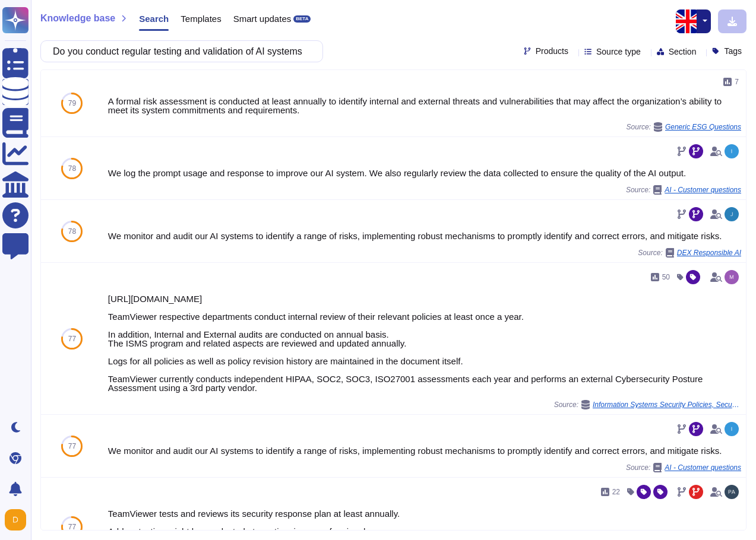 This screenshot has height=540, width=756. Describe the element at coordinates (688, 21) in the screenshot. I see `img: en` at that location.